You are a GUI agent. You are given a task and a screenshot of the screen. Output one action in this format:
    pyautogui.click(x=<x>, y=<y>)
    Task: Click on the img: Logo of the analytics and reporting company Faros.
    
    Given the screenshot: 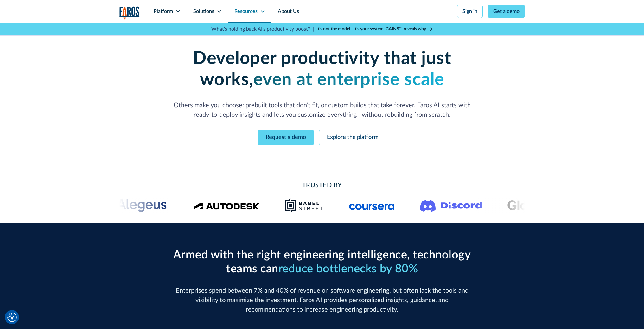 What is the action you would take?
    pyautogui.click(x=130, y=13)
    